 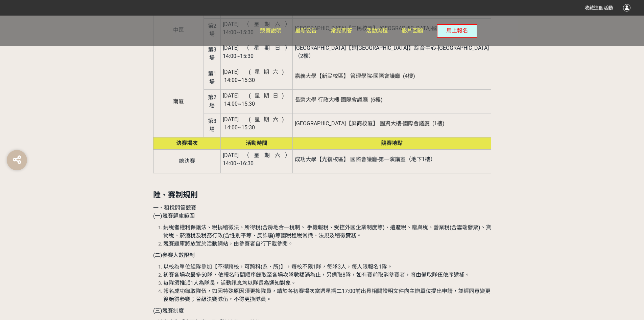 What do you see at coordinates (176, 195) in the screenshot?
I see `strong: 陸、賽制規則` at bounding box center [176, 195].